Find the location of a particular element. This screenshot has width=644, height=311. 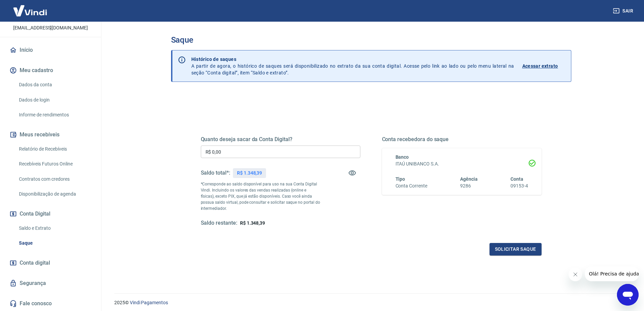

h6: Conta Corrente is located at coordinates (411, 186).